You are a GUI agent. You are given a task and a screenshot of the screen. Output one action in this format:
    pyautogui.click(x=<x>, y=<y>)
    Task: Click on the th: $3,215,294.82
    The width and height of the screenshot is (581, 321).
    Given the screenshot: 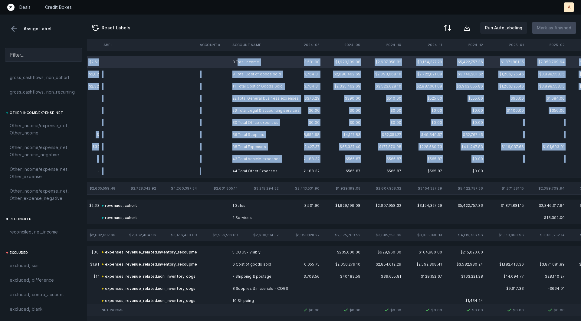 What is the action you would take?
    pyautogui.click(x=260, y=188)
    